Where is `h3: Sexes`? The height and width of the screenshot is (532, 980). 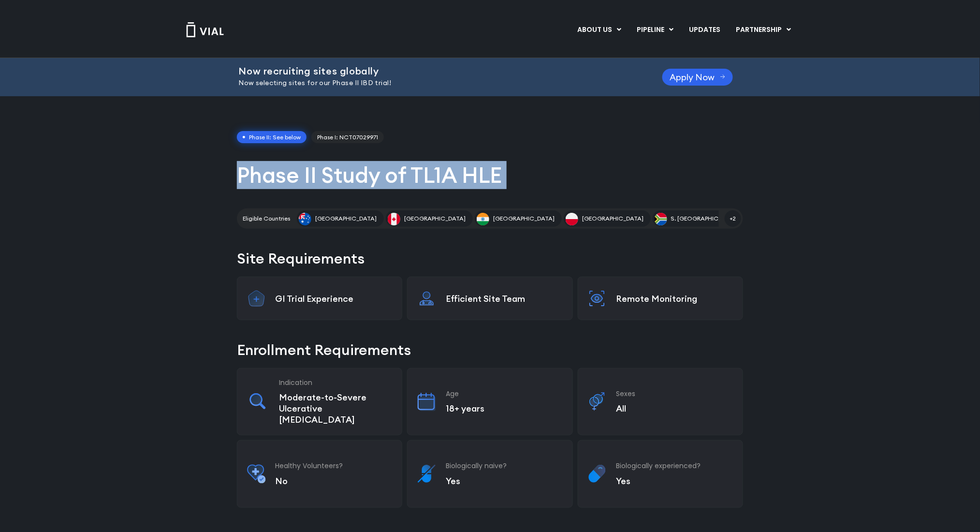
h3: Sexes is located at coordinates (674, 394).